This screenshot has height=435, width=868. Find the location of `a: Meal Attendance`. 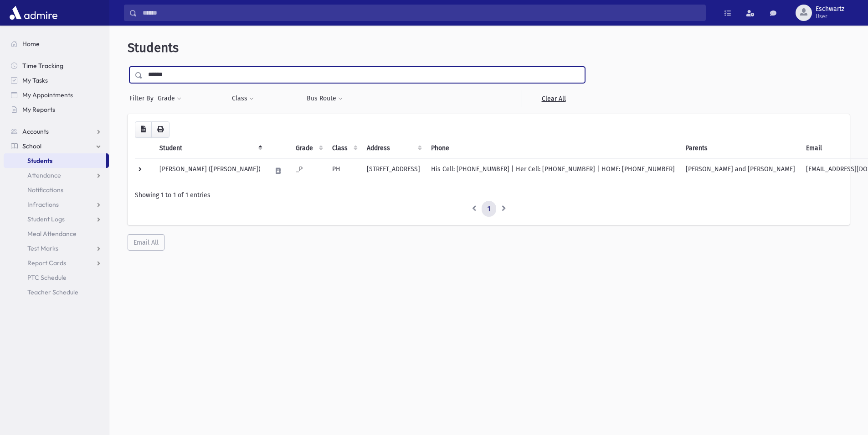

a: Meal Attendance is located at coordinates (56, 234).